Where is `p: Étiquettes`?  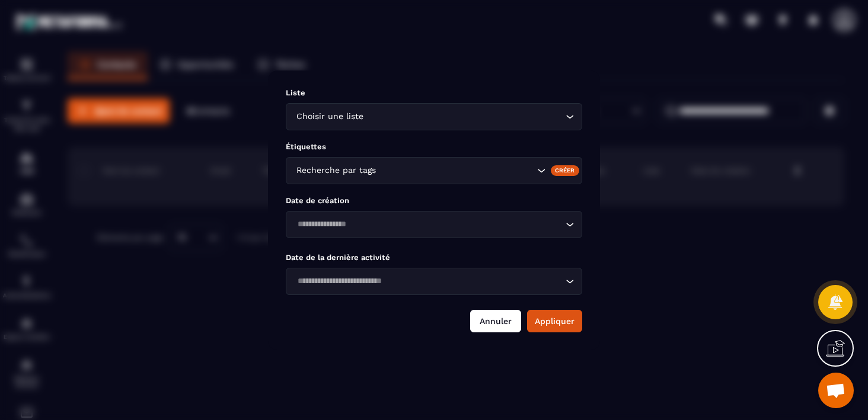
p: Étiquettes is located at coordinates (434, 147).